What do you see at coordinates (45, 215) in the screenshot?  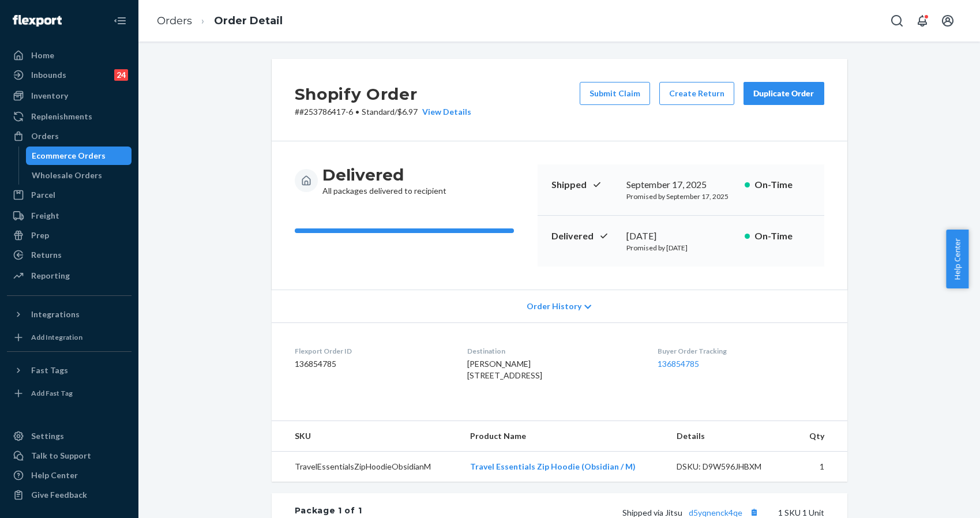 I see `div: Freight` at bounding box center [45, 215].